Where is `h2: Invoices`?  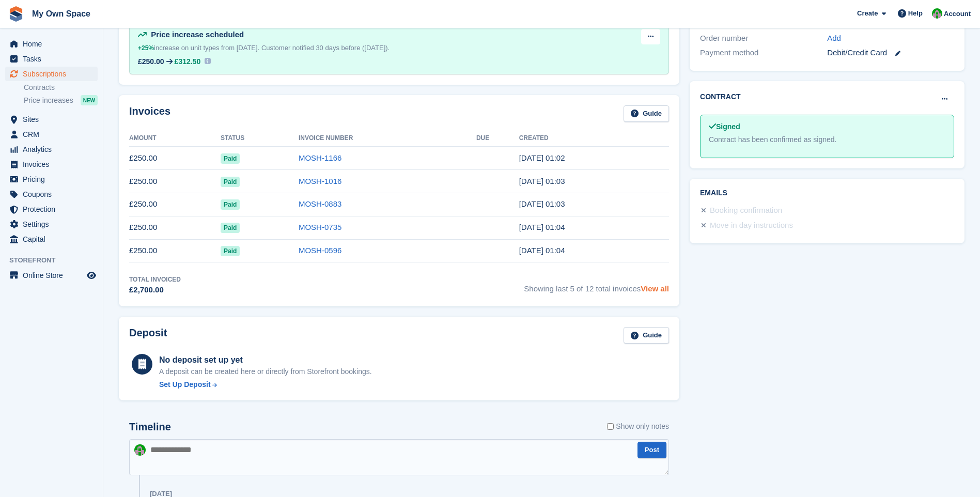
h2: Invoices is located at coordinates (149, 114).